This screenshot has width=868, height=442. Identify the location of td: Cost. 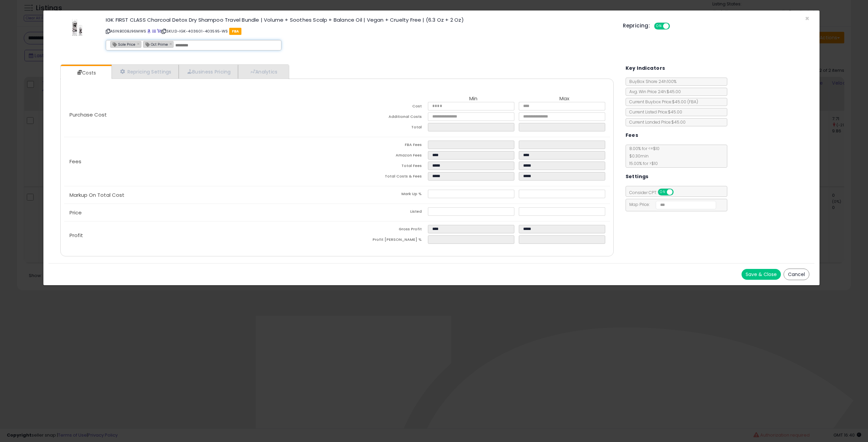
(382, 107).